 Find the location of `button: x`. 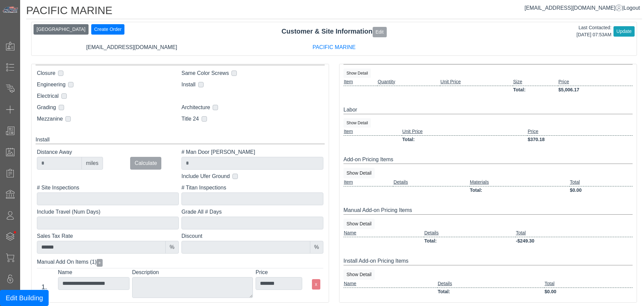

button: x is located at coordinates (316, 284).